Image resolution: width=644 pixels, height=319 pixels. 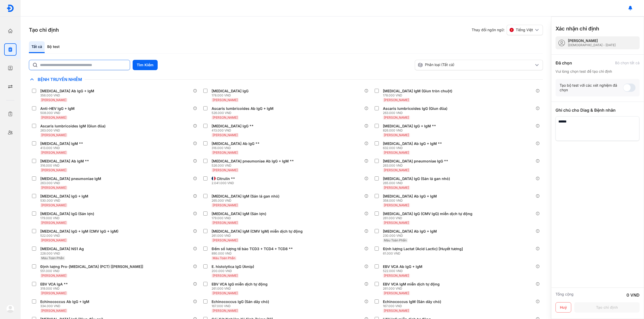 What do you see at coordinates (63, 254) in the screenshot?
I see `div: 228.000 VND` at bounding box center [63, 254].